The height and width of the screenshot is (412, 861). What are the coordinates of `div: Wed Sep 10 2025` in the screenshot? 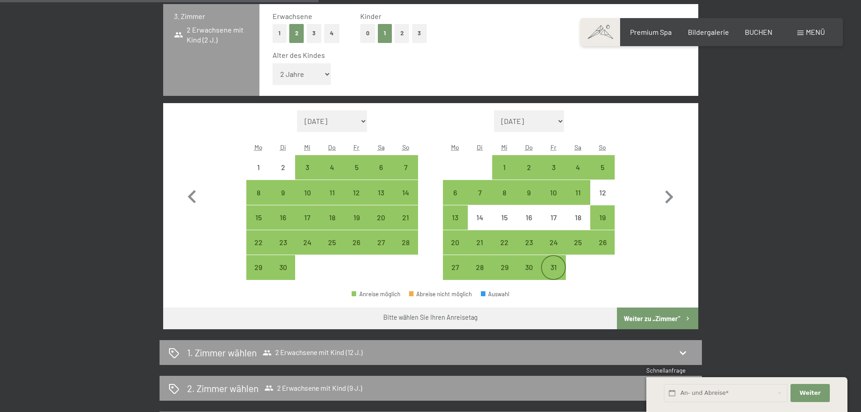 It's located at (307, 192).